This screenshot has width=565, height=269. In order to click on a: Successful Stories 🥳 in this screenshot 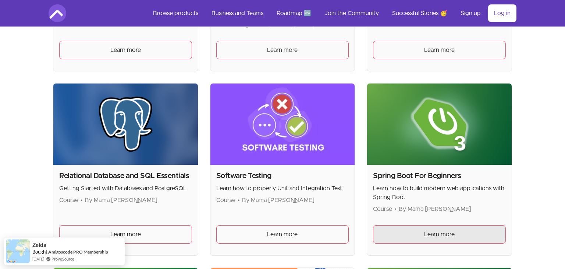, I will do `click(420, 13)`.